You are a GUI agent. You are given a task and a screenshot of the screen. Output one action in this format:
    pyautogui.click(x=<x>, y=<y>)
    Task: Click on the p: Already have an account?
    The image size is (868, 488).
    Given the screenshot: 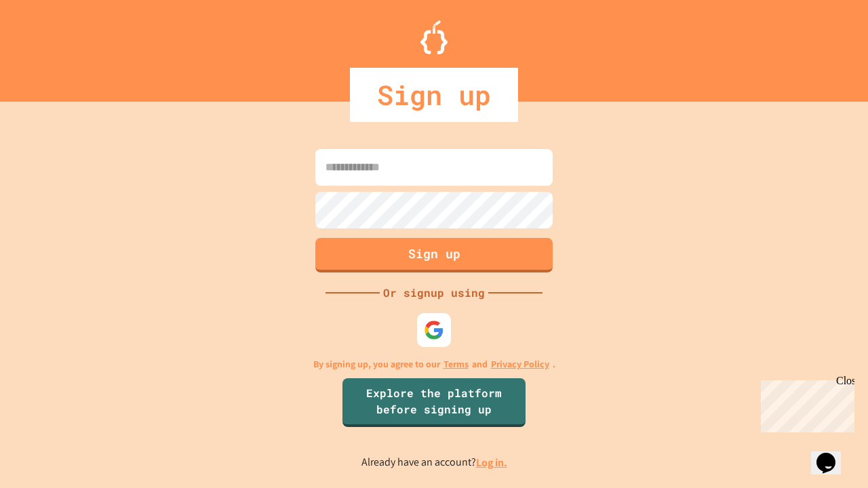 What is the action you would take?
    pyautogui.click(x=434, y=462)
    